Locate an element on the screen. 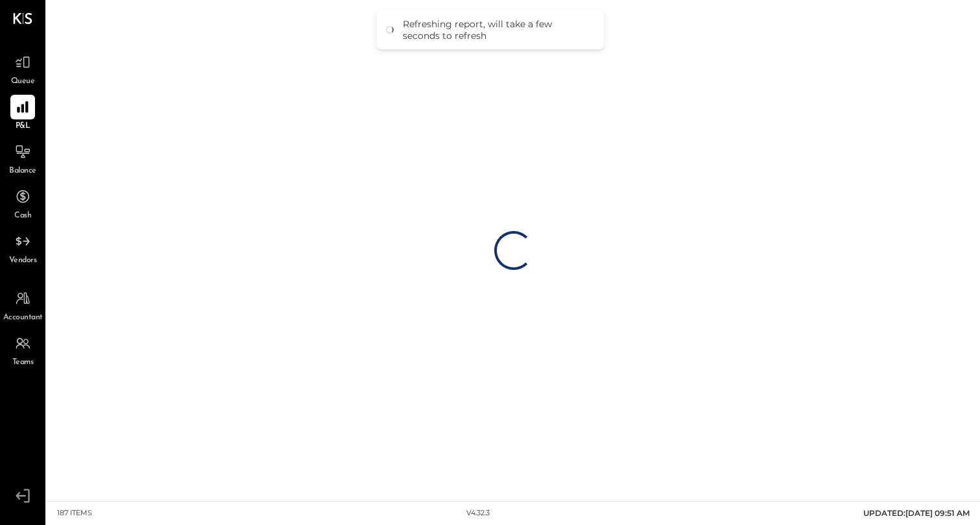  a: Accountant is located at coordinates (22, 305).